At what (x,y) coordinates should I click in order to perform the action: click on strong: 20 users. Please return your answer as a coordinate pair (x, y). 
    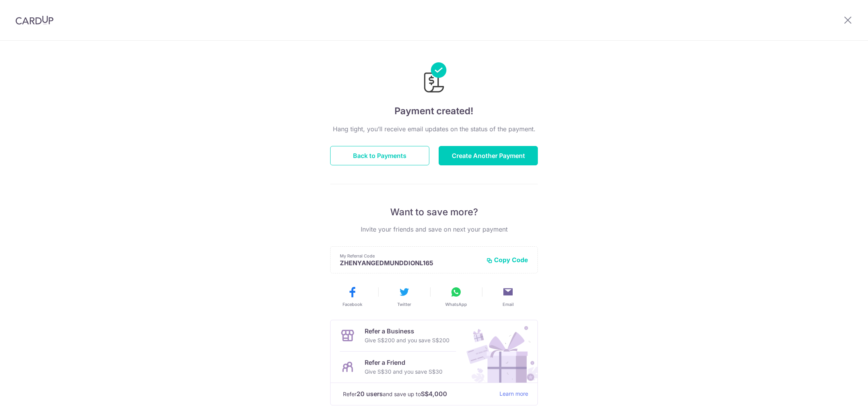
    Looking at the image, I should click on (370, 394).